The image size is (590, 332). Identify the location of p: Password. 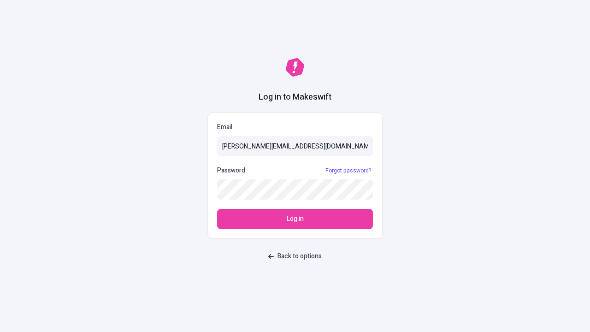
(231, 170).